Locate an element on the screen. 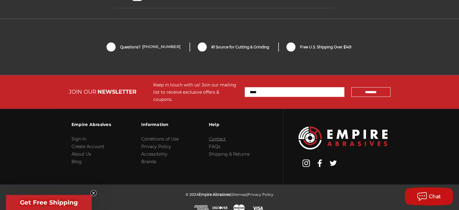 This screenshot has height=210, width=459. a: Conditions of Use is located at coordinates (160, 139).